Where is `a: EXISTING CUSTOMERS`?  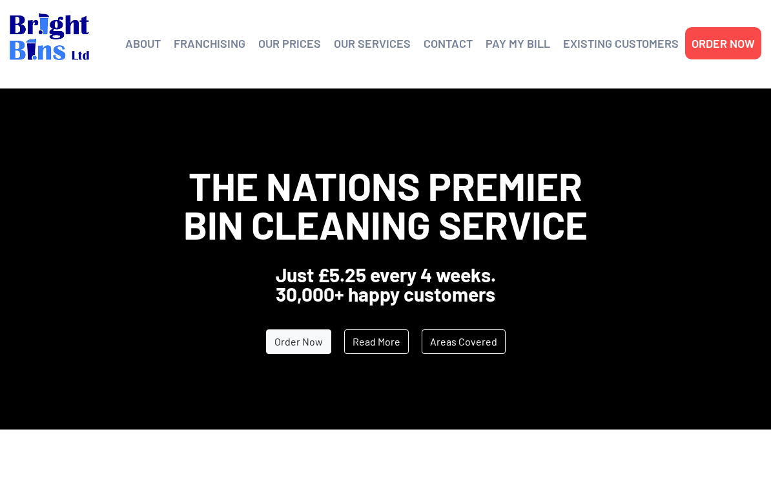 a: EXISTING CUSTOMERS is located at coordinates (620, 43).